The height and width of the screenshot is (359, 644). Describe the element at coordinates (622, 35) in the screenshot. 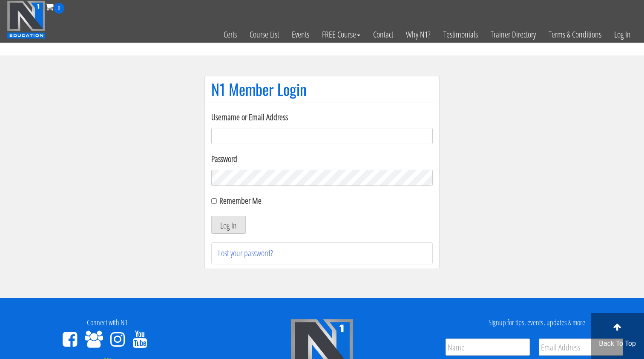

I see `a: Log In` at that location.